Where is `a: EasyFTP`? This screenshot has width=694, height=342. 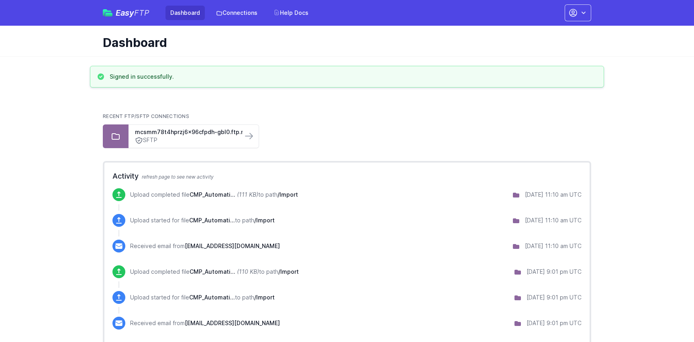
a: EasyFTP is located at coordinates (126, 13).